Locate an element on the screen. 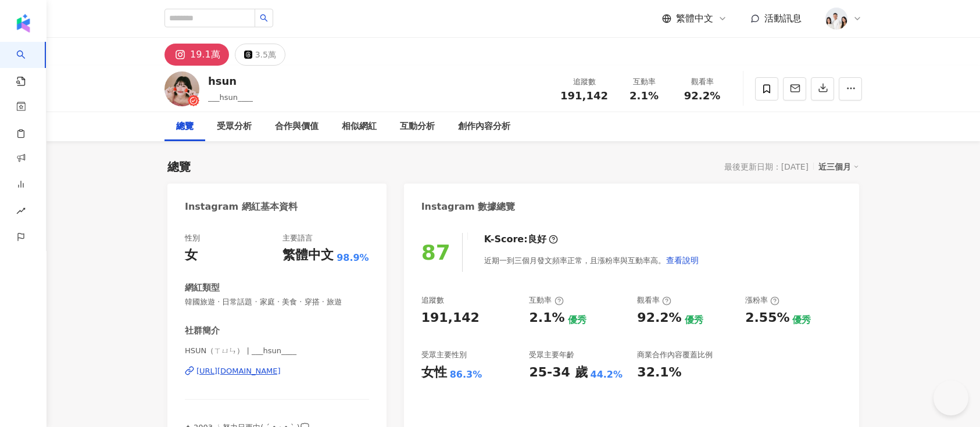 This screenshot has height=427, width=980. div: 32.1% is located at coordinates (659, 372).